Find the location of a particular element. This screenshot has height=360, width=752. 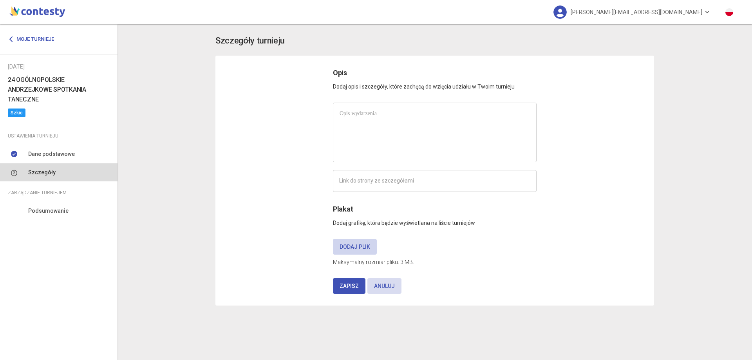

div: Ustawienia turnieju is located at coordinates (59, 136).